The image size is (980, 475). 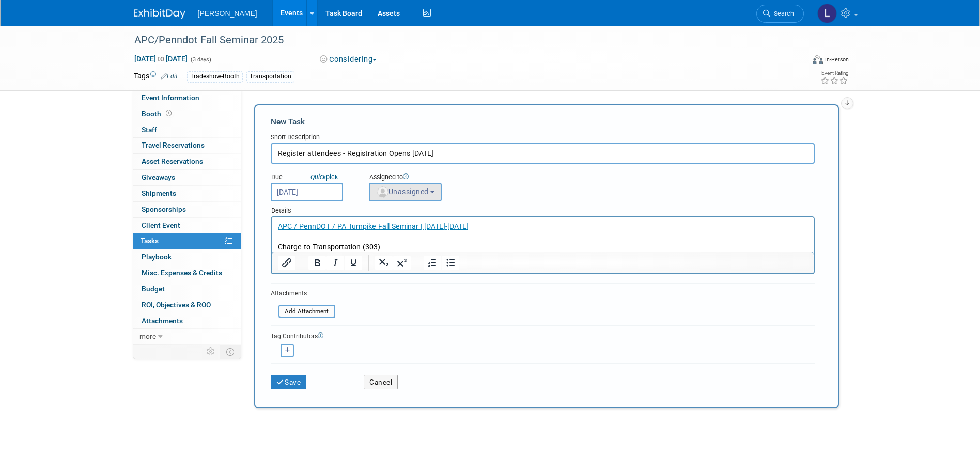 I want to click on a: Tasks, so click(x=187, y=241).